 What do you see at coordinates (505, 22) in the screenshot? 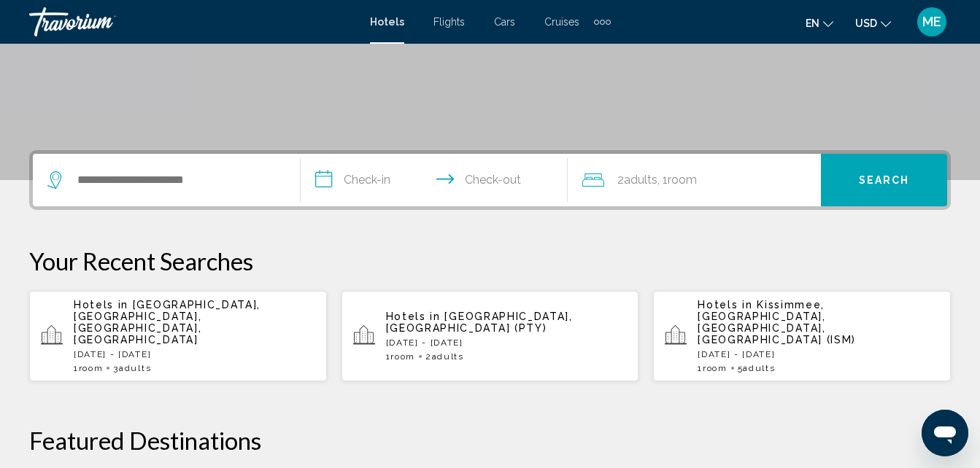
I see `a: Cars` at bounding box center [505, 22].